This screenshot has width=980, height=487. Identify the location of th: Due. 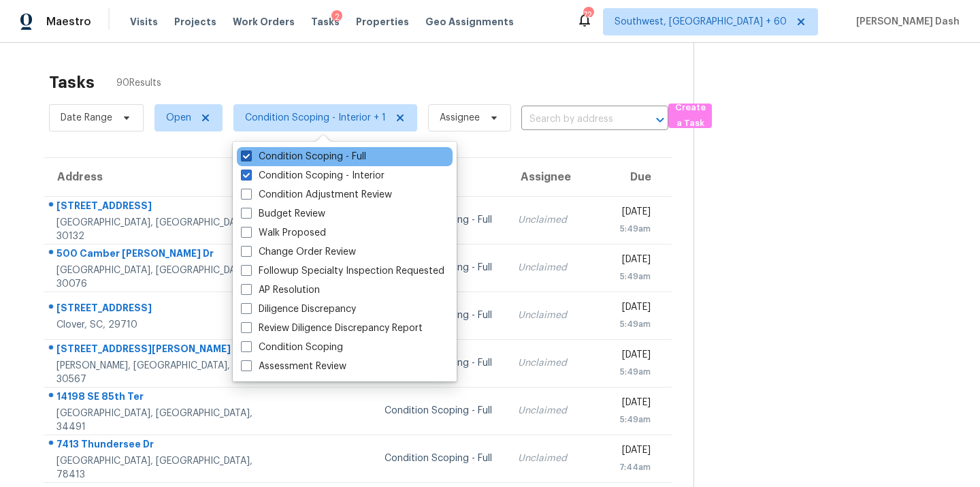
(640, 177).